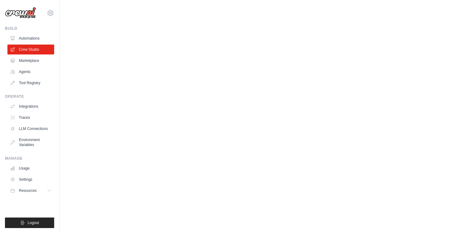  What do you see at coordinates (29, 223) in the screenshot?
I see `button: Logout` at bounding box center [29, 223].